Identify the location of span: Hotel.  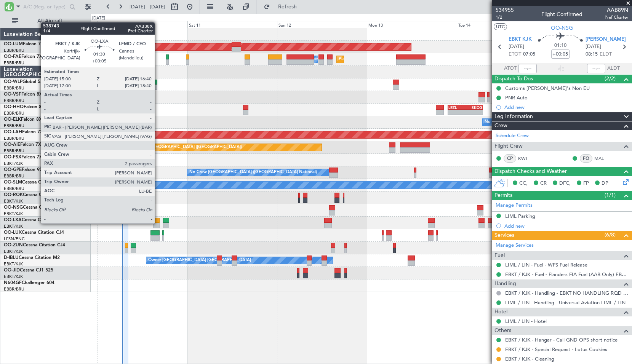
(501, 312).